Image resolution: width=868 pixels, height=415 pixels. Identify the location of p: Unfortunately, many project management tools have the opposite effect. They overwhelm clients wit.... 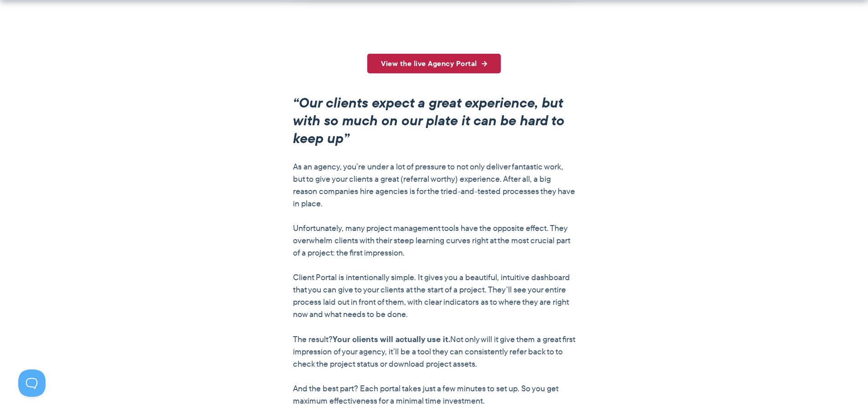
(434, 240).